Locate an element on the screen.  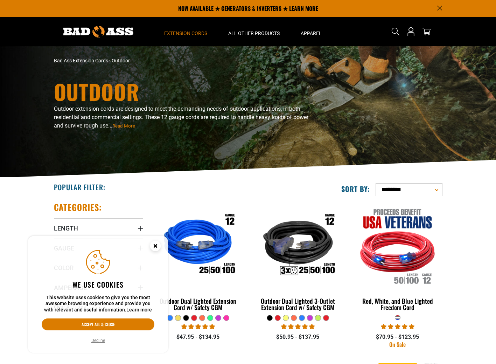
span: Length is located at coordinates (66, 228).